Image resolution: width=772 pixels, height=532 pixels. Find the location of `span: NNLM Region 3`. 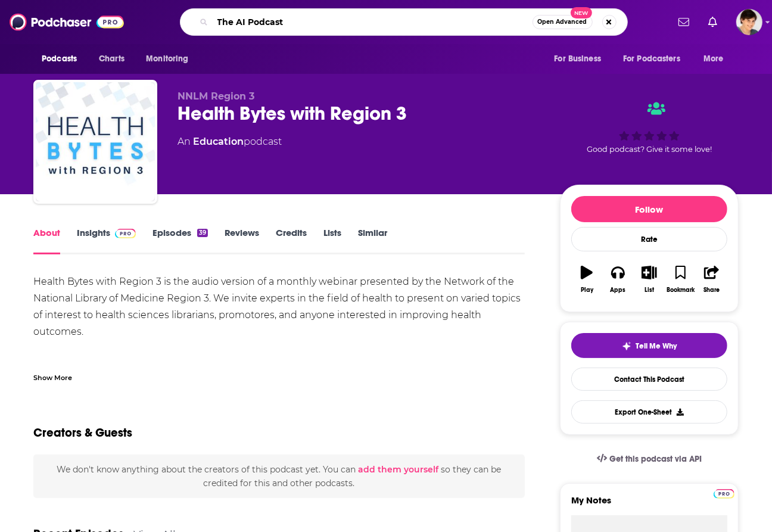

span: NNLM Region 3 is located at coordinates (216, 96).